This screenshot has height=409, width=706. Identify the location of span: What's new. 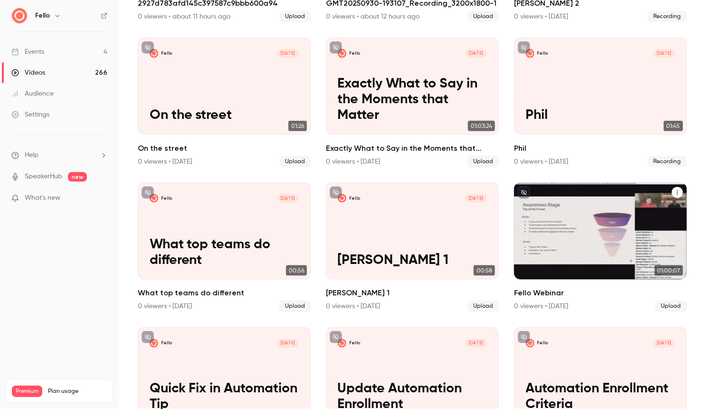
(42, 198).